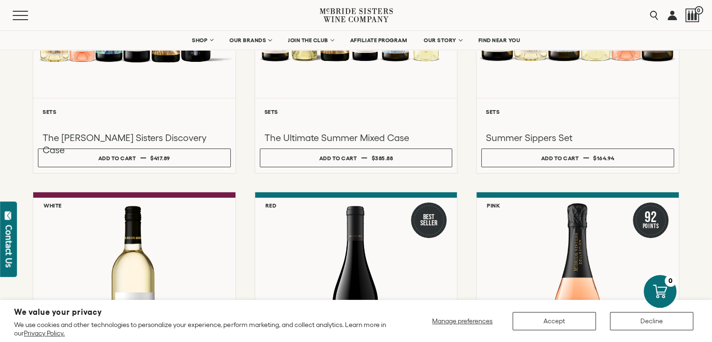  What do you see at coordinates (134, 158) in the screenshot?
I see `button: Add to cart $417.89` at bounding box center [134, 158].